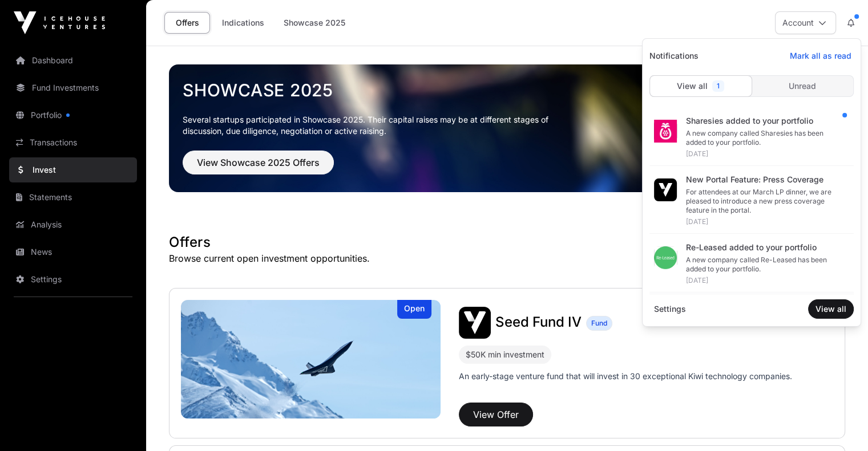 The width and height of the screenshot is (868, 451). Describe the element at coordinates (59, 23) in the screenshot. I see `img: Icehouse Ventures Logo` at that location.